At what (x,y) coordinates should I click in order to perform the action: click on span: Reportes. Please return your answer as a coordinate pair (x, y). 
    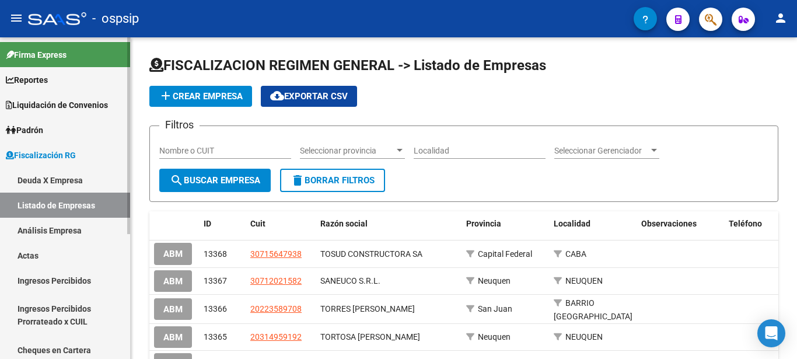
    Looking at the image, I should click on (27, 80).